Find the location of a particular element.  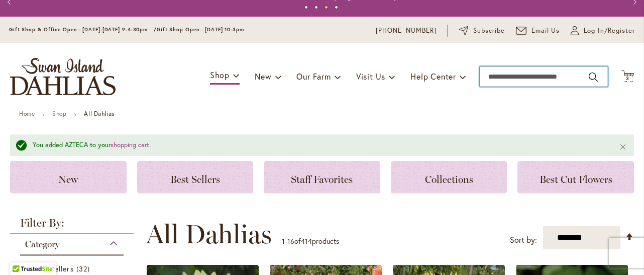

span: Log In/Register is located at coordinates (610, 31).